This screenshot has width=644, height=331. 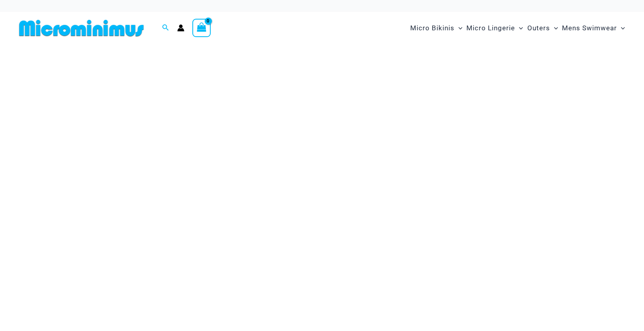 I want to click on a: View Shopping Cart, empty, so click(x=201, y=28).